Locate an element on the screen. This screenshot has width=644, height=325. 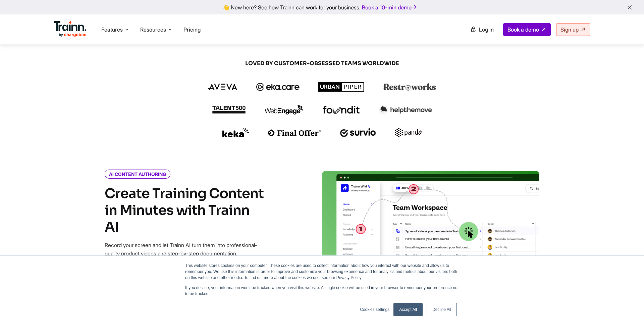
img: foundit logo is located at coordinates (341, 110).